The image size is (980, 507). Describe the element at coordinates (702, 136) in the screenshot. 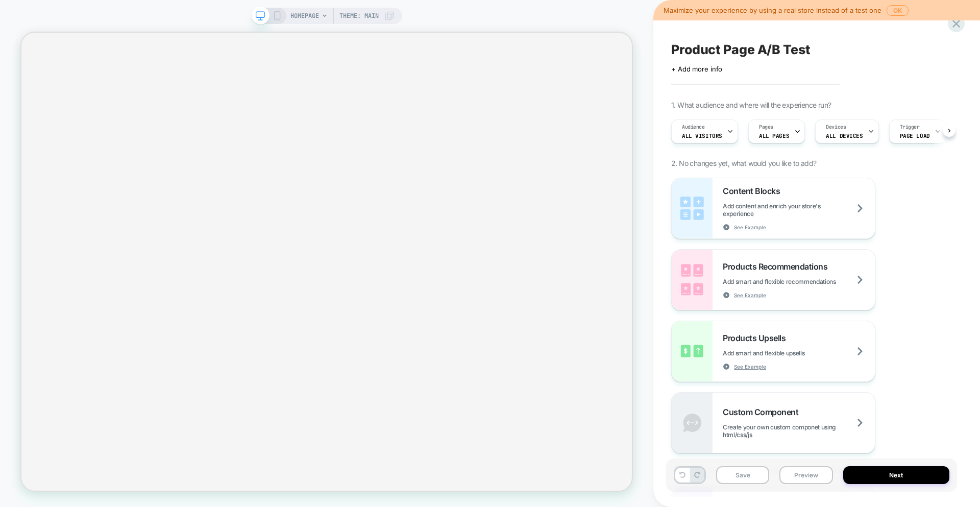

I see `span: All Visitors` at that location.